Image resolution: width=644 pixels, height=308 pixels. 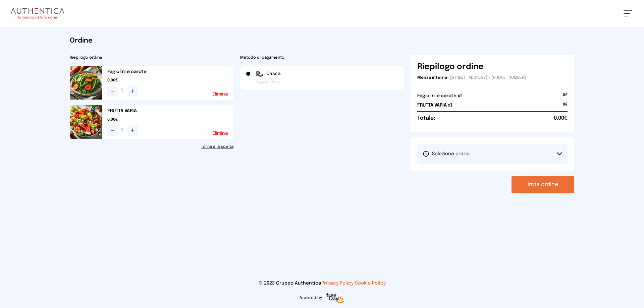 I want to click on span: Cassa, so click(x=273, y=74).